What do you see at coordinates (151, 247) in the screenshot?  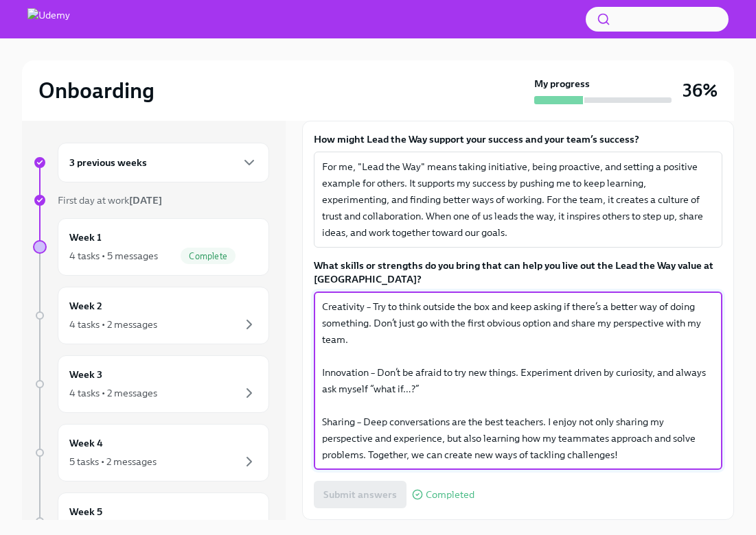 I see `a: Week 14 tasks • 5 messagesComplete` at bounding box center [151, 247].